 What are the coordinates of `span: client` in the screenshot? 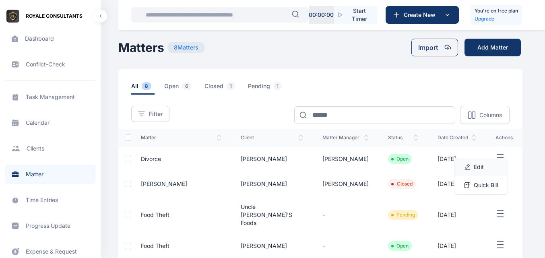 It's located at (272, 138).